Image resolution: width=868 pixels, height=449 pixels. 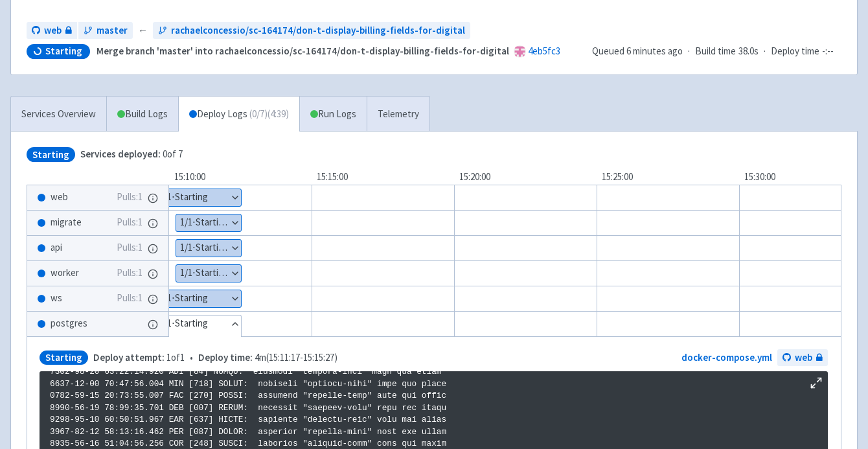 I want to click on span: worker, so click(x=65, y=273).